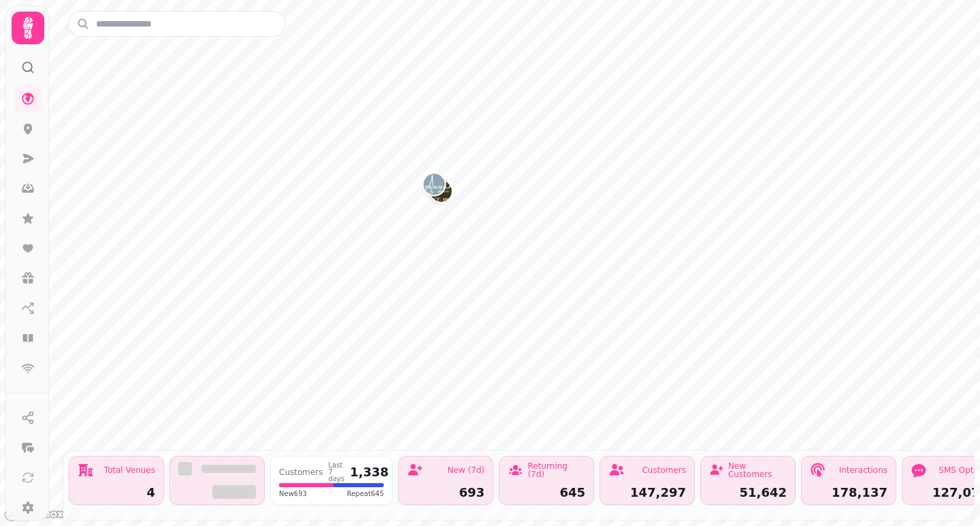 The image size is (980, 526). I want to click on div: Interactions, so click(863, 470).